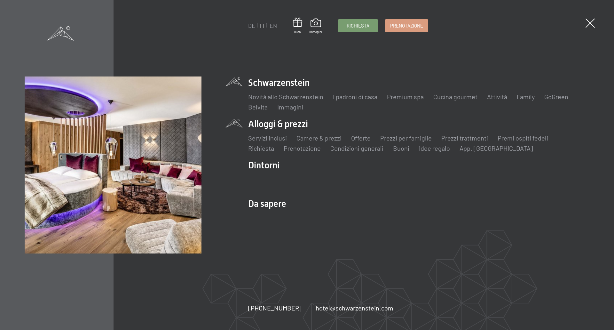  What do you see at coordinates (267, 138) in the screenshot?
I see `a: Servizi inclusi` at bounding box center [267, 138].